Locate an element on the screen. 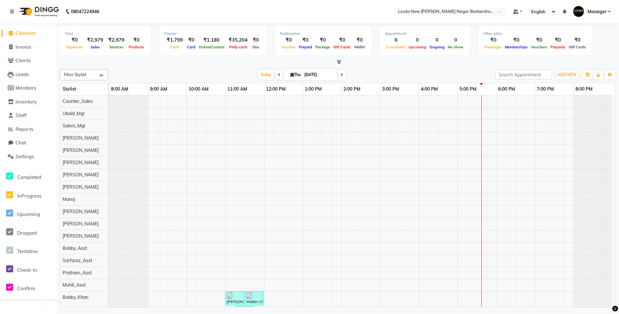 The width and height of the screenshot is (619, 314). span: Manager is located at coordinates (597, 12).